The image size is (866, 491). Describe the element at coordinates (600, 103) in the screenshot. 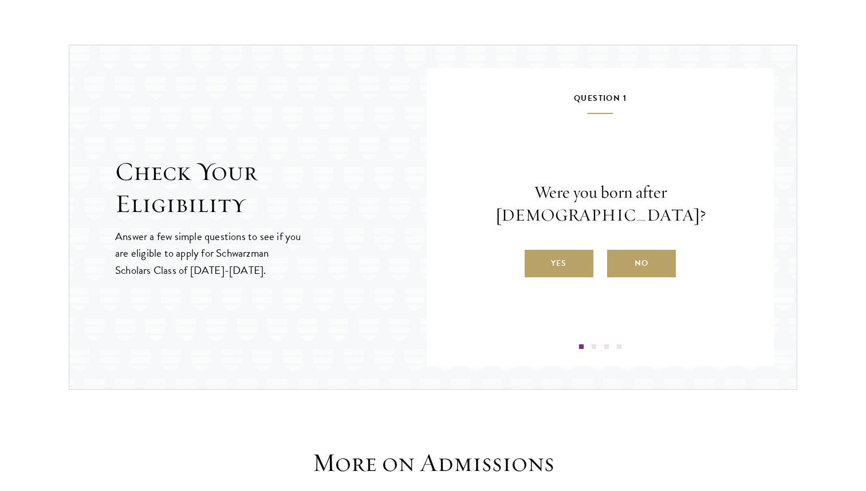

I see `h5: Question 1` at that location.